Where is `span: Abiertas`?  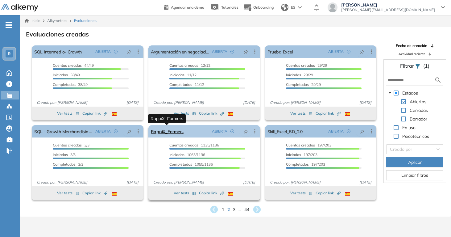 span: Abiertas is located at coordinates (418, 102).